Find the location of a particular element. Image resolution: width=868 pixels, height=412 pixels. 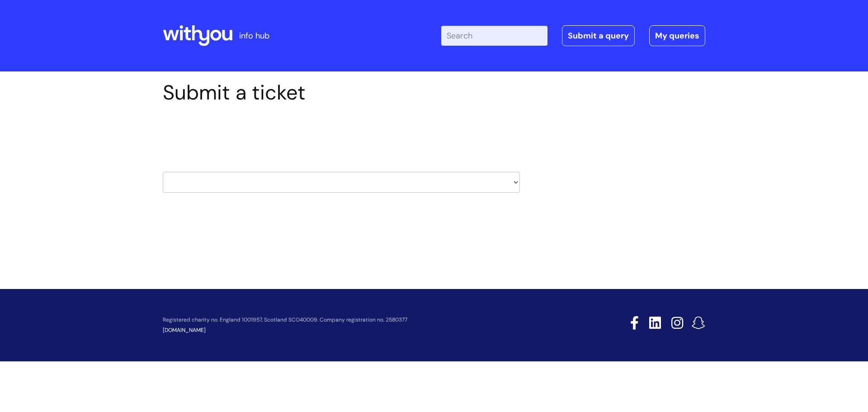

a: My queries is located at coordinates (677, 35).